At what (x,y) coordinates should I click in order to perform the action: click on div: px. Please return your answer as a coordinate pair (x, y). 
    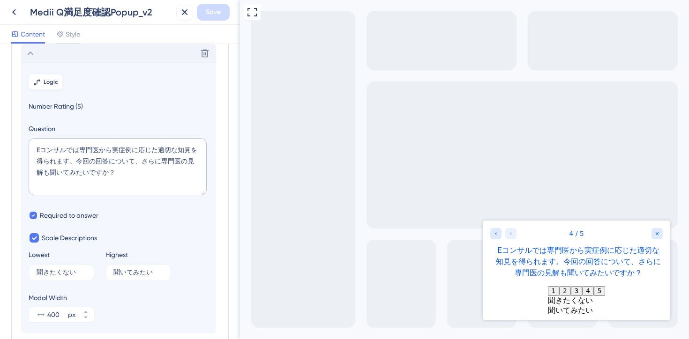
    Looking at the image, I should click on (72, 315).